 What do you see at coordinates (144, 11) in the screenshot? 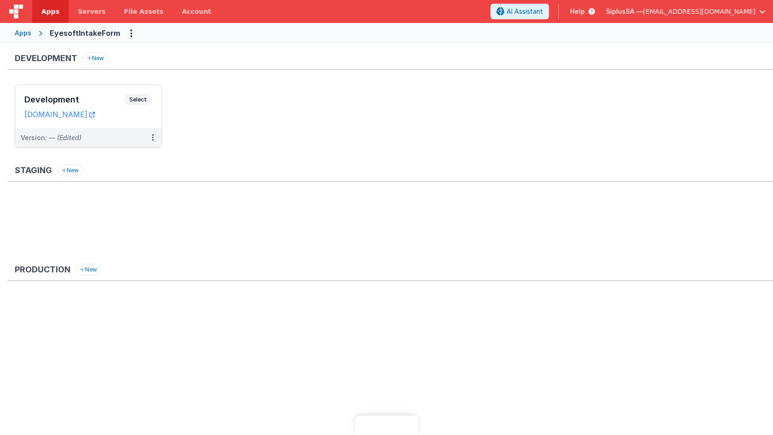
I see `span: File Assets` at bounding box center [144, 11].